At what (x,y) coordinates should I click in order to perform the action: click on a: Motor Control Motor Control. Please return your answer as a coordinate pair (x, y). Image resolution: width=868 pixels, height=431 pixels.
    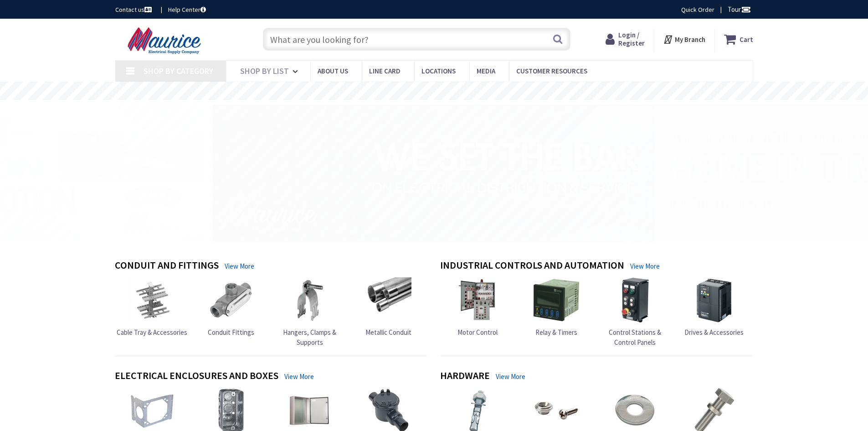
    Looking at the image, I should click on (478, 307).